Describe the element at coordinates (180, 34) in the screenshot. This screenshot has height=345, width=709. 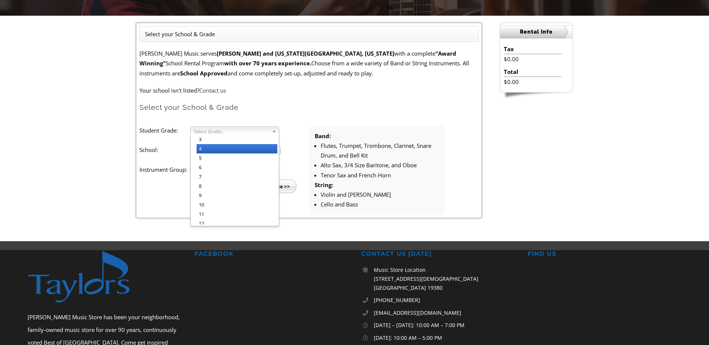
I see `li: Select your School & Grade` at that location.